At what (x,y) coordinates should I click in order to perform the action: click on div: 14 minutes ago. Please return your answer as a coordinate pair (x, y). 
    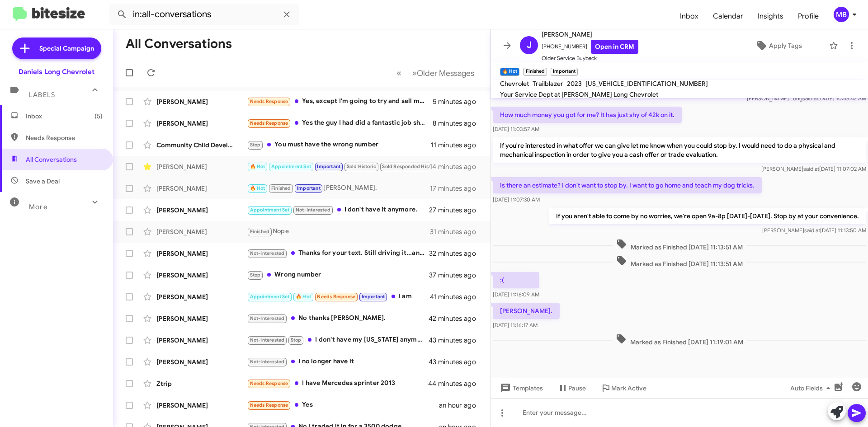
    Looking at the image, I should click on (456, 167).